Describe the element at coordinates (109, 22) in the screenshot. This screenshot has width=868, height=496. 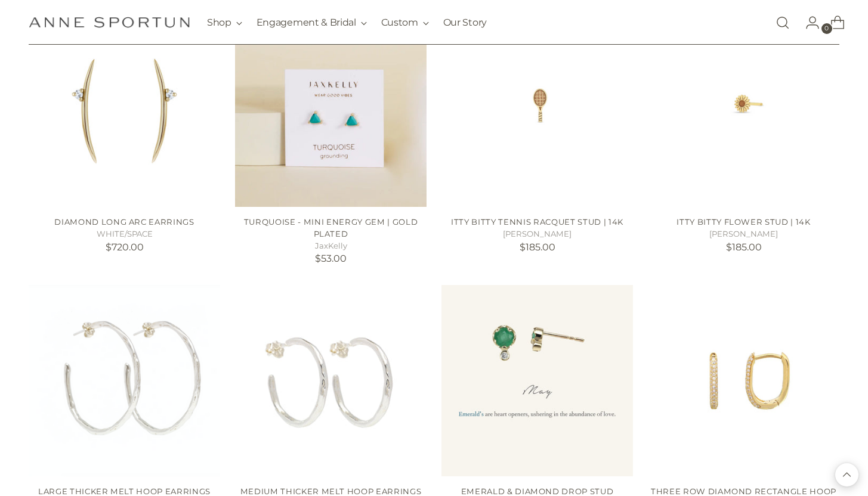
I see `a: Anne Sportun Fine Jewellery` at that location.